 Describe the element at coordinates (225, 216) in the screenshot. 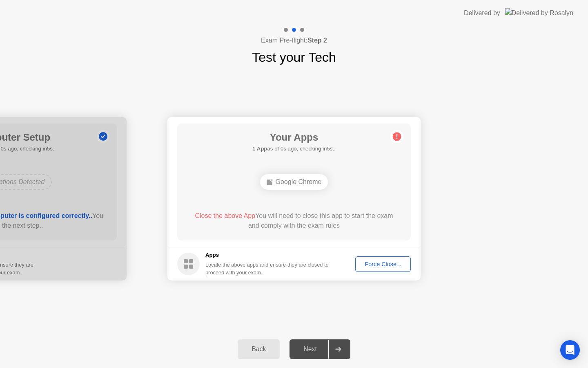

I see `span: Close the above App` at that location.